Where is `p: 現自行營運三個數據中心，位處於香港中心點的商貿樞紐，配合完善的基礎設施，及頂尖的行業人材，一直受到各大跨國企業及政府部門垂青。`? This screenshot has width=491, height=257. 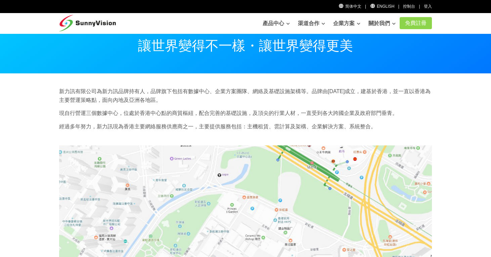
p: 現自行營運三個數據中心，位處於香港中心點的商貿樞紐，配合完善的基礎設施，及頂尖的行業人材，一直受到各大跨國企業及政府部門垂青。 is located at coordinates (245, 113).